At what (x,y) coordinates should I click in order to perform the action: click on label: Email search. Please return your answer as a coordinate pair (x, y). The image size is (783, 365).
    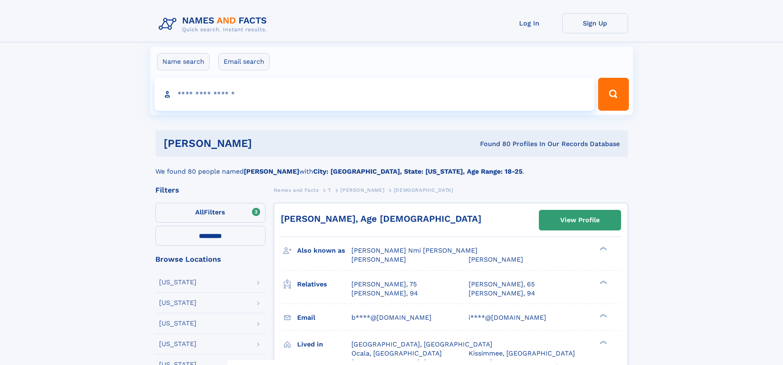
    Looking at the image, I should click on (244, 62).